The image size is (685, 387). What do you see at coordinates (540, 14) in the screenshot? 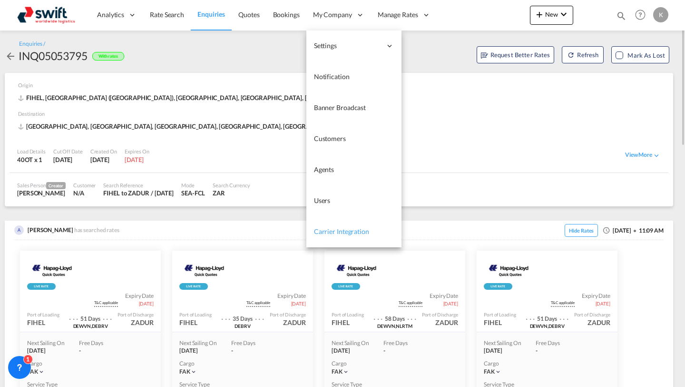
I see `md-icon: icon-plus 400-fg` at bounding box center [540, 14].